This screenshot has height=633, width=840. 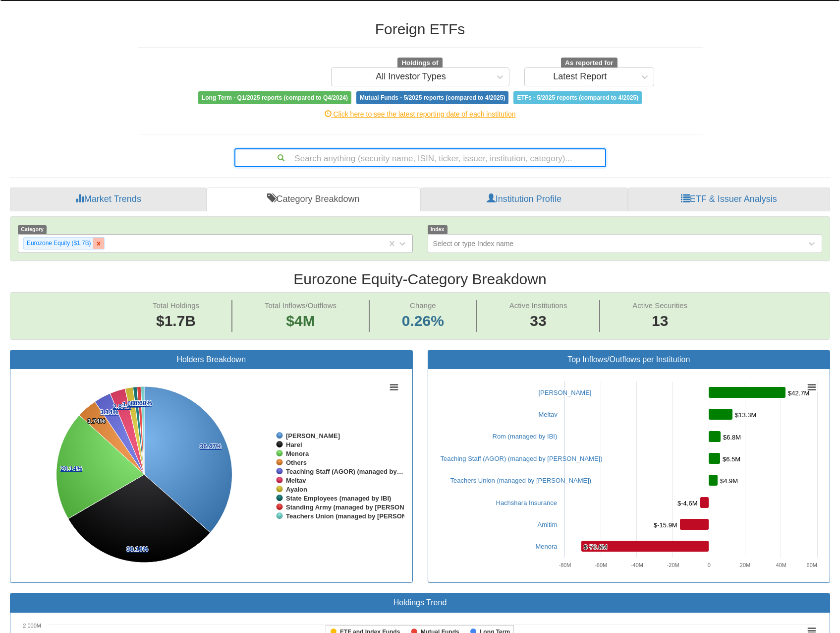 I want to click on a: Category Breakdown, so click(x=314, y=199).